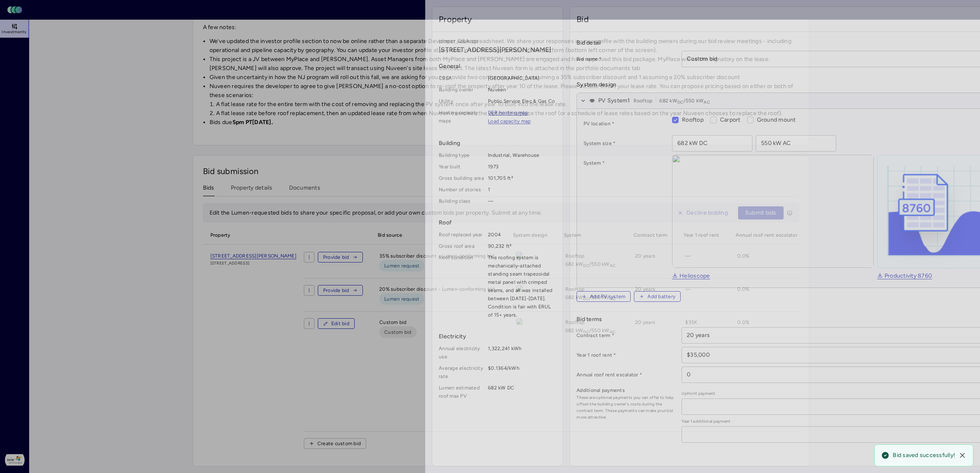 This screenshot has width=980, height=473. Describe the element at coordinates (691, 276) in the screenshot. I see `a: Helioscope` at that location.